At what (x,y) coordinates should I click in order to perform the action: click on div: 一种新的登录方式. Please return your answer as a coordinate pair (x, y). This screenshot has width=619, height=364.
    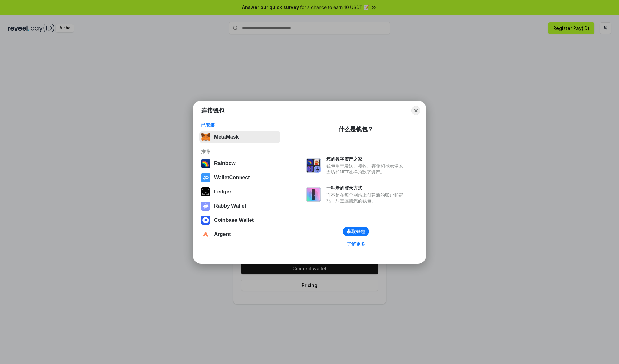
    Looking at the image, I should click on (367, 188).